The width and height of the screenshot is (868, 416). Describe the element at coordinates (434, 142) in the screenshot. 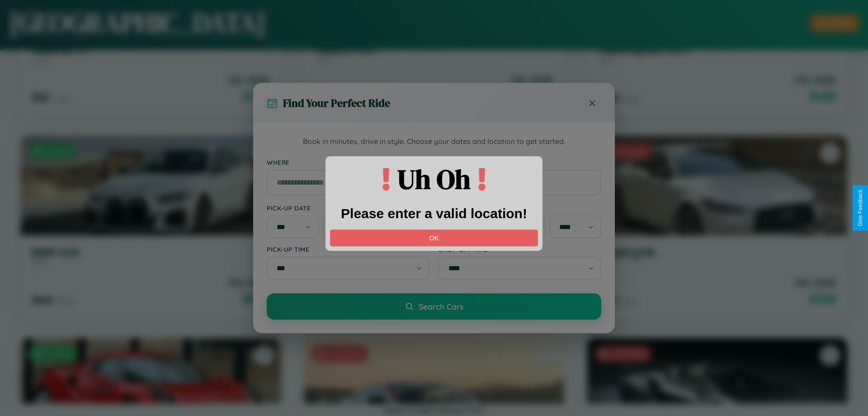

I see `p: Book in minutes, drive in style. Choose your dates and location to get started.` at that location.